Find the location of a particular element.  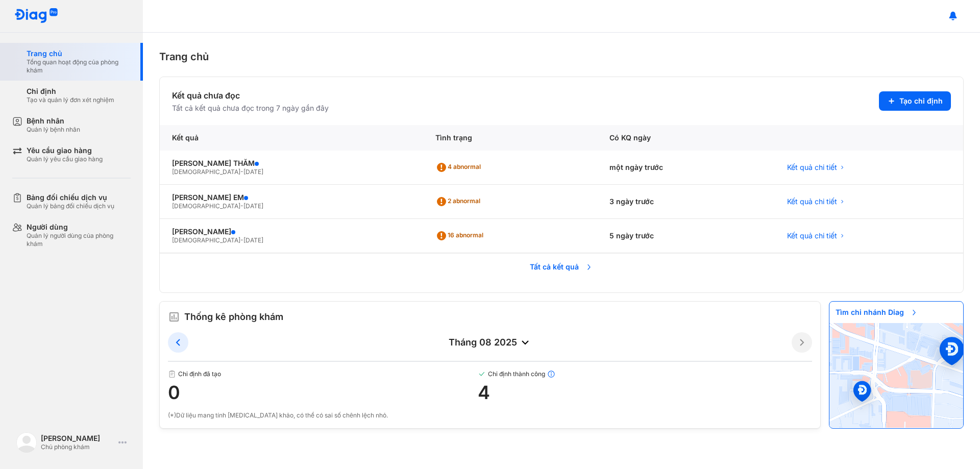

div: tháng 08 2025 is located at coordinates (490, 342).